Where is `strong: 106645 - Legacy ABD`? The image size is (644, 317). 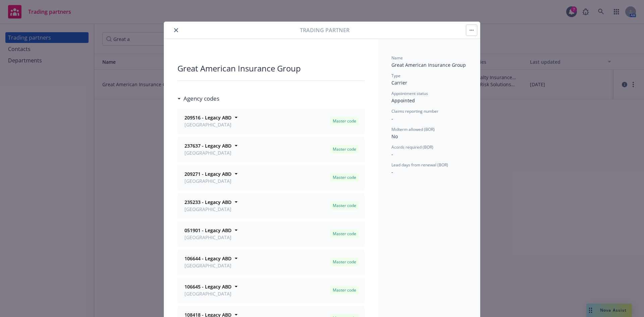
strong: 106645 - Legacy ABD is located at coordinates (208, 286).